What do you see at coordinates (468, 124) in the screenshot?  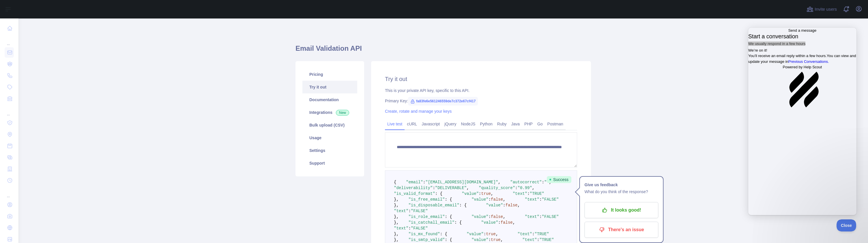 I see `a: NodeJS` at bounding box center [468, 124].